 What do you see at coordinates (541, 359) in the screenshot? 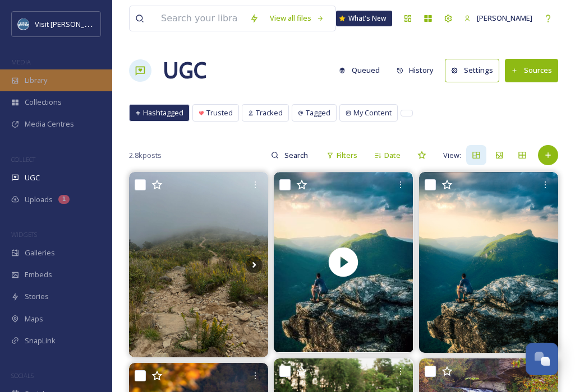
I see `button: Open Chat` at bounding box center [541, 359].